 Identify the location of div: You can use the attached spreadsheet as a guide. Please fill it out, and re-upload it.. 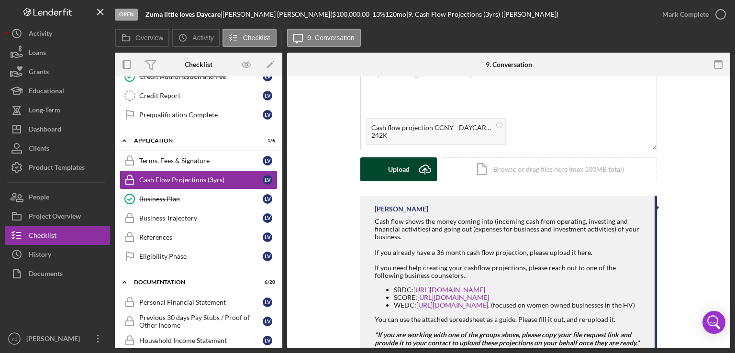
(509, 319).